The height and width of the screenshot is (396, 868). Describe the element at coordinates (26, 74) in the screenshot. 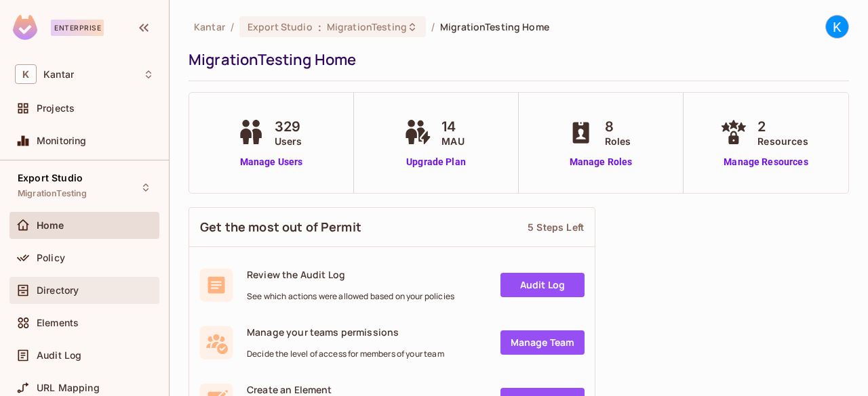

I see `span: K` at that location.